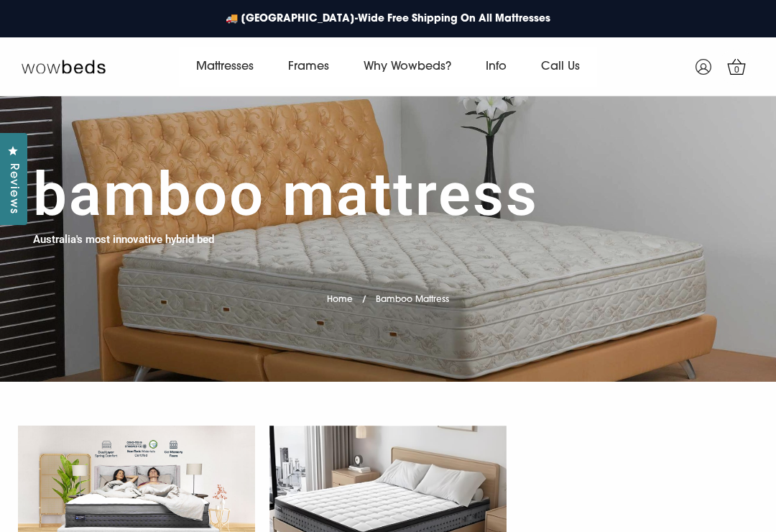 This screenshot has width=776, height=532. What do you see at coordinates (408, 67) in the screenshot?
I see `a: Why Wowbeds?` at bounding box center [408, 67].